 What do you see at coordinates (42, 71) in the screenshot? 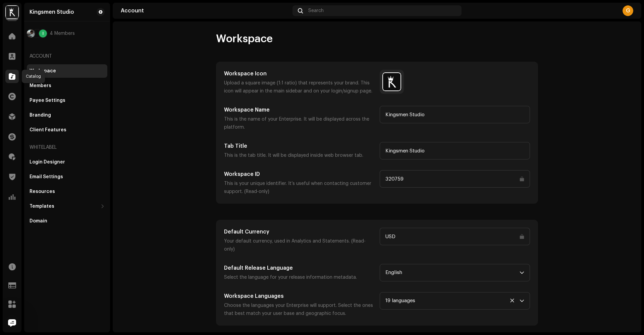
I see `div: Workspace` at bounding box center [42, 71].